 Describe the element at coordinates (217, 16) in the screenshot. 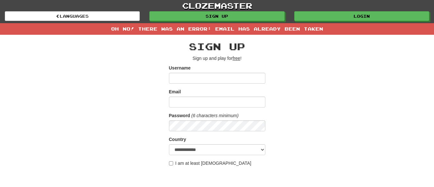

I see `a: Sign up` at that location.